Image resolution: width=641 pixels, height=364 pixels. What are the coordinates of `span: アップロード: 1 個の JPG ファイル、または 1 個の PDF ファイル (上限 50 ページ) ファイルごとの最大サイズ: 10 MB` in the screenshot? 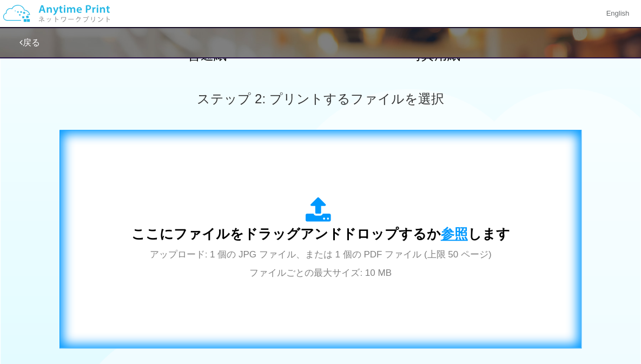 It's located at (320, 263).